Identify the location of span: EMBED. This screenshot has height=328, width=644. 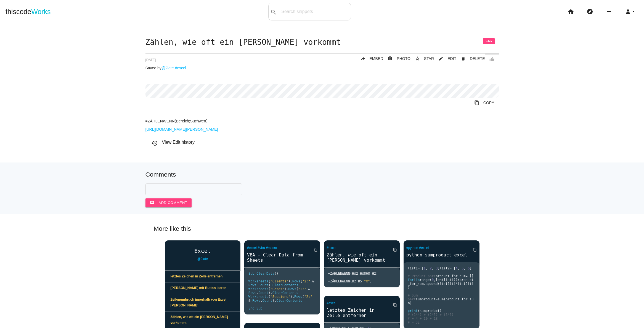
(377, 59).